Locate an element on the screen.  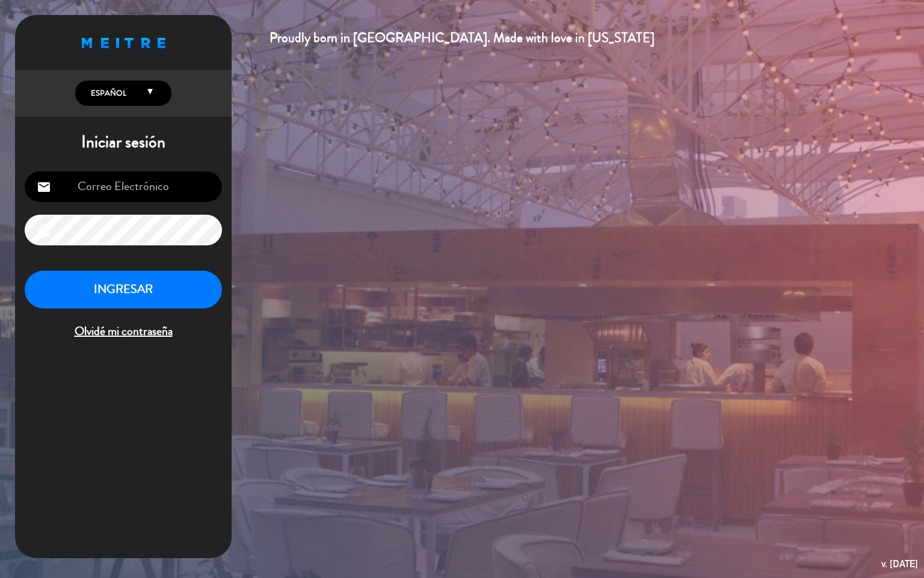
i: email is located at coordinates (44, 187).